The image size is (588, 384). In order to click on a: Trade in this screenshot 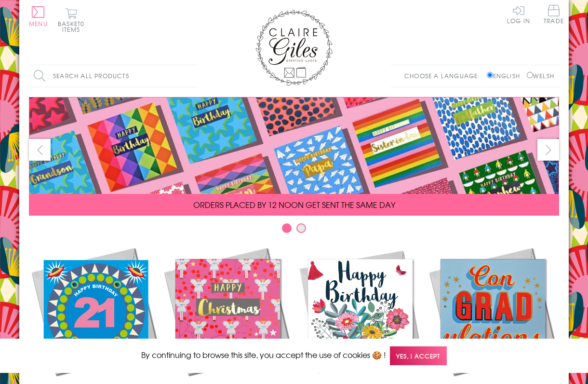, I will do `click(554, 15)`.